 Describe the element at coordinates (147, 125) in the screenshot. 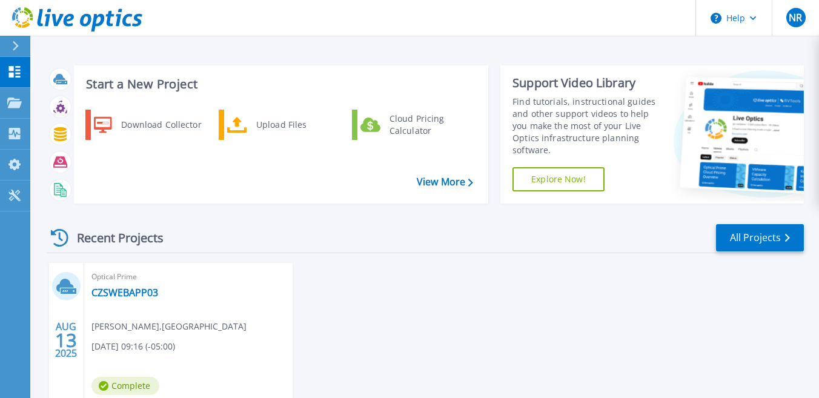

I see `a: Download Collector` at that location.